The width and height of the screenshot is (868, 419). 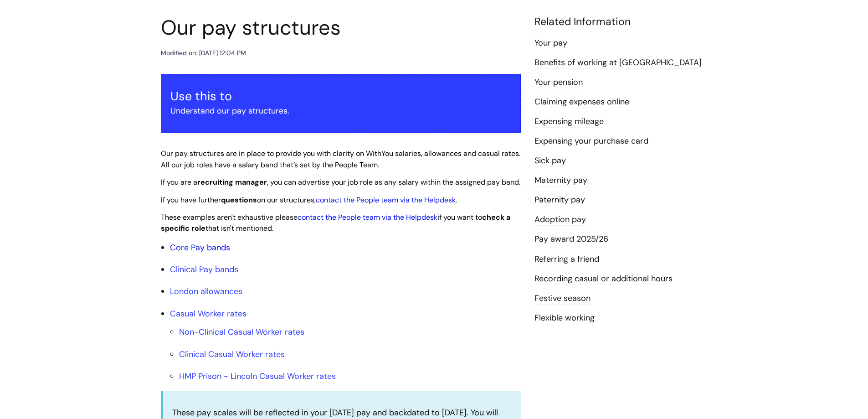 What do you see at coordinates (567, 259) in the screenshot?
I see `a: Referring a friend` at bounding box center [567, 259].